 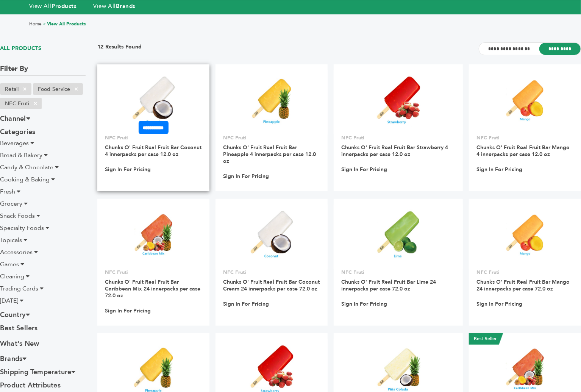 What do you see at coordinates (53, 6) in the screenshot?
I see `a: View AllProducts` at bounding box center [53, 6].